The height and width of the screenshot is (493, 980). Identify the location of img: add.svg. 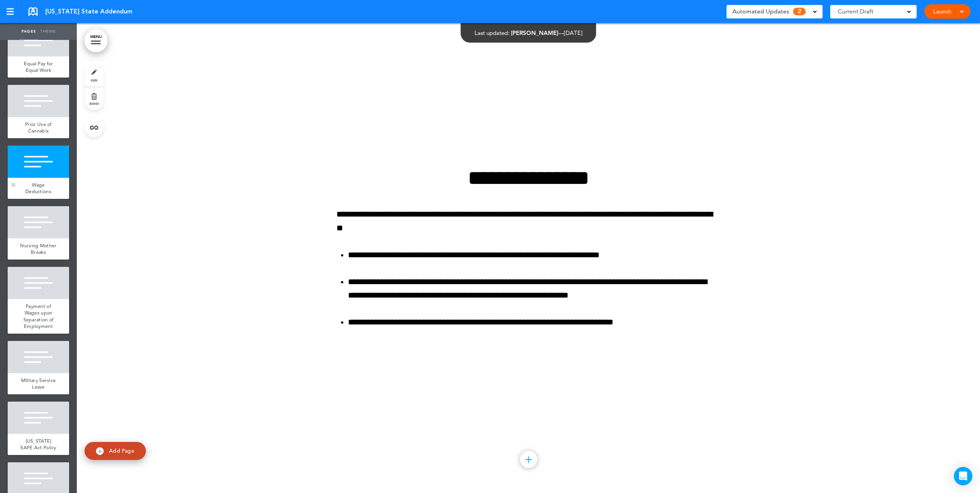
(100, 451).